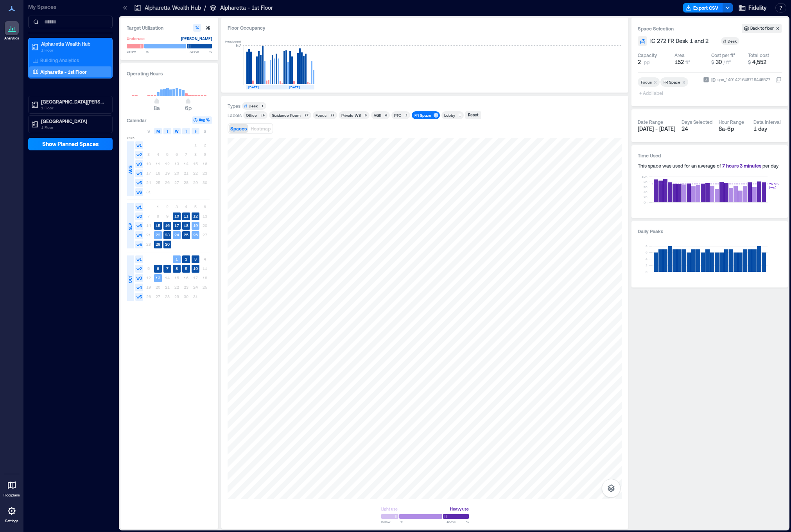 The width and height of the screenshot is (791, 532). I want to click on div: 8a - 6p, so click(732, 129).